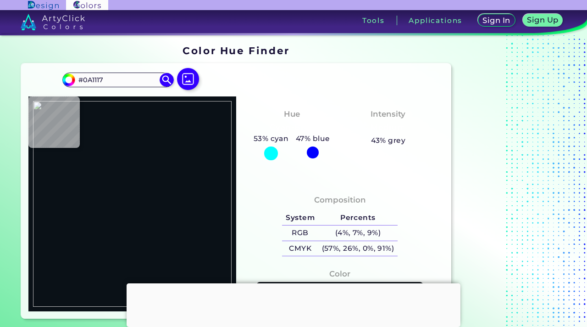 The width and height of the screenshot is (587, 327). Describe the element at coordinates (300, 217) in the screenshot. I see `h5: System` at that location.